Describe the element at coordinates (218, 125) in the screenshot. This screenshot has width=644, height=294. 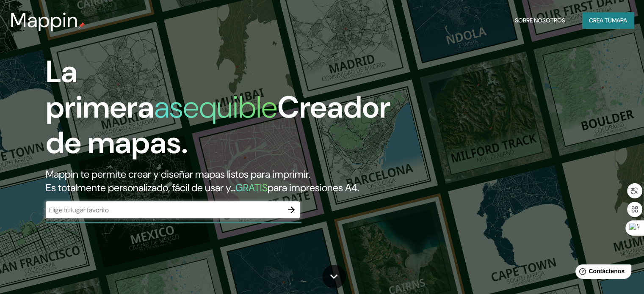
I see `font: Creador de mapas.` at that location.